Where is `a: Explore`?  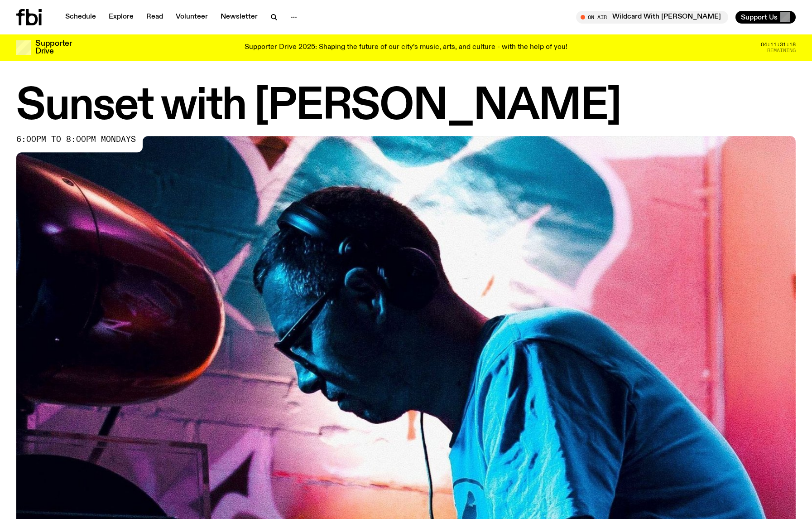 a: Explore is located at coordinates (121, 18).